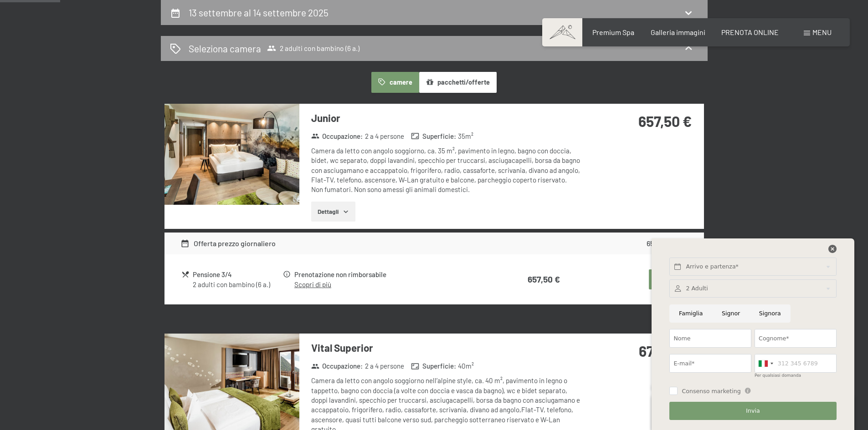 The width and height of the screenshot is (868, 430). Describe the element at coordinates (446, 348) in the screenshot. I see `h3: Vital Superior` at that location.